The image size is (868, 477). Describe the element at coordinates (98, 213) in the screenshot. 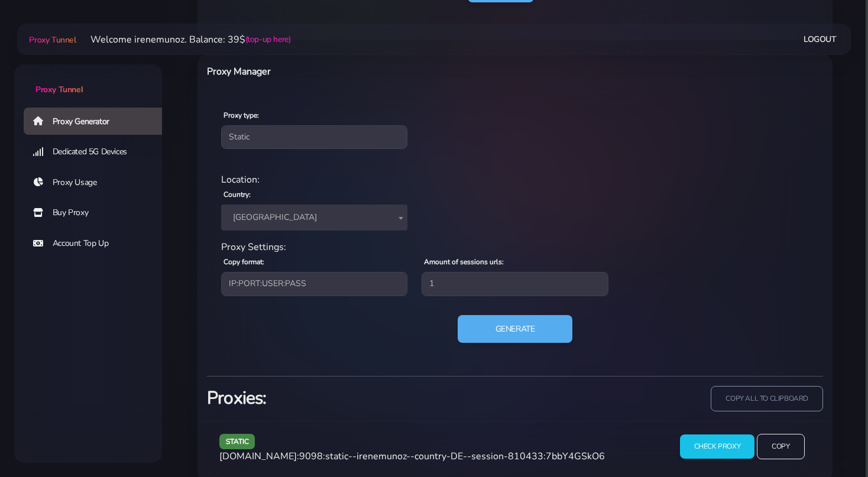

I see `a: Buy Proxy` at that location.